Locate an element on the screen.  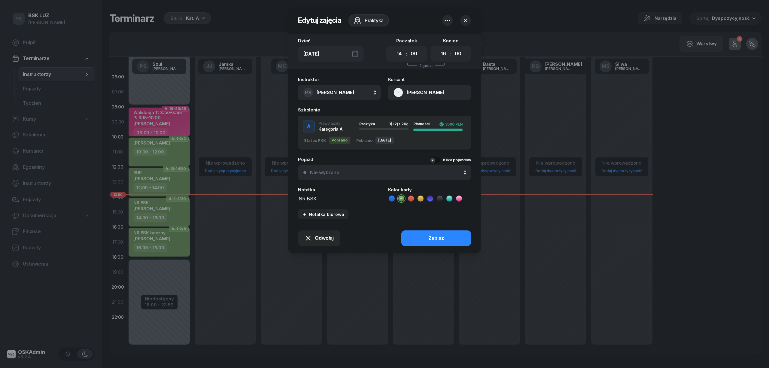
button: Notatka biurowa is located at coordinates (323, 214).